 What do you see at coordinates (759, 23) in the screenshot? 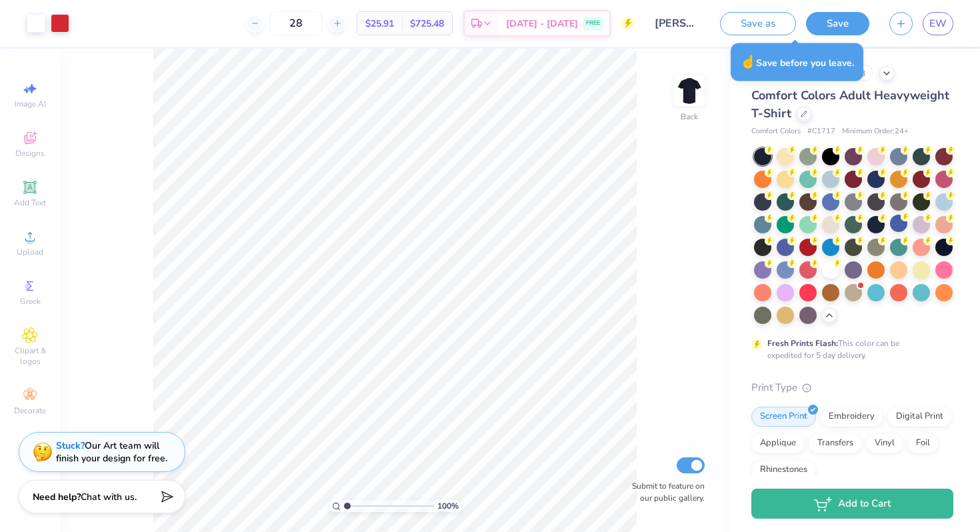
I see `button: Save as` at bounding box center [759, 23].